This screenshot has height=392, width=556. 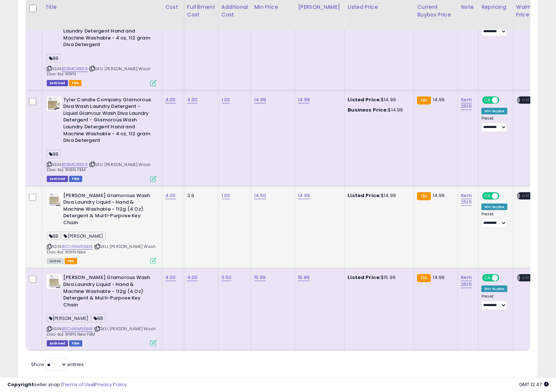 I want to click on div: $15.99, so click(x=378, y=278).